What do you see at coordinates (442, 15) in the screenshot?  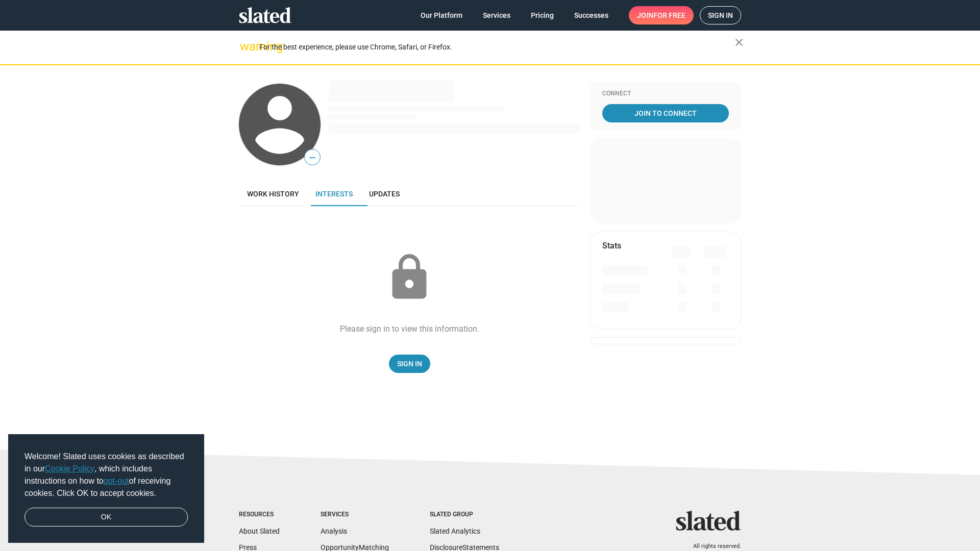 I see `span: Our Platform` at bounding box center [442, 15].